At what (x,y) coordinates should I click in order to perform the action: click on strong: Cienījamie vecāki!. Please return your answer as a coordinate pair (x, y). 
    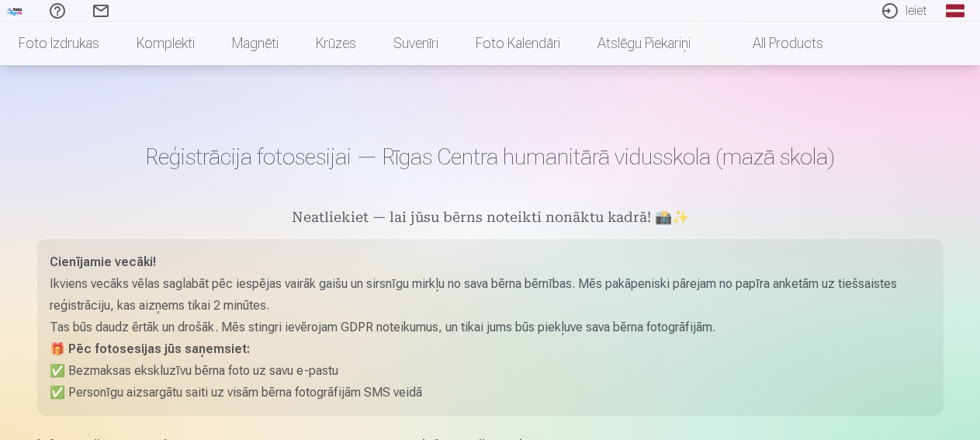
    Looking at the image, I should click on (102, 262).